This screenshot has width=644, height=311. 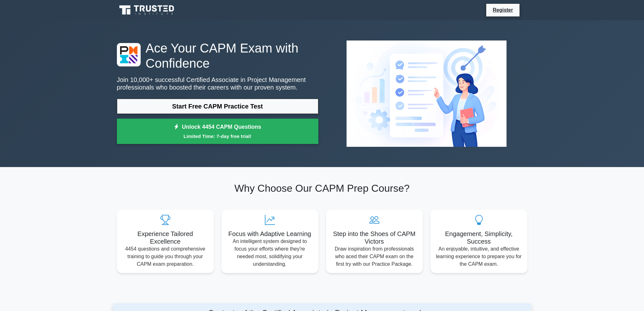 What do you see at coordinates (374, 257) in the screenshot?
I see `p: Draw inspiration from professionals who aced their CAPM exam on the first try with our Practice P...` at bounding box center [374, 257].